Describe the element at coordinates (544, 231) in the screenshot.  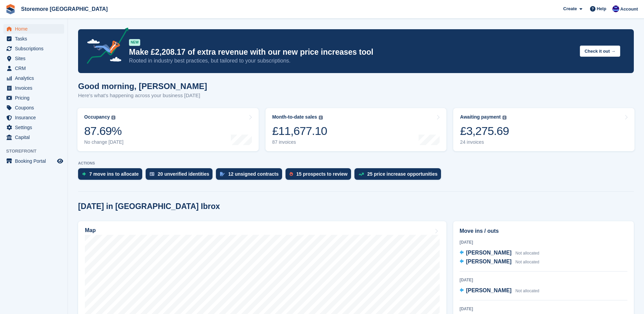
I see `h2: Move ins / outs` at that location.